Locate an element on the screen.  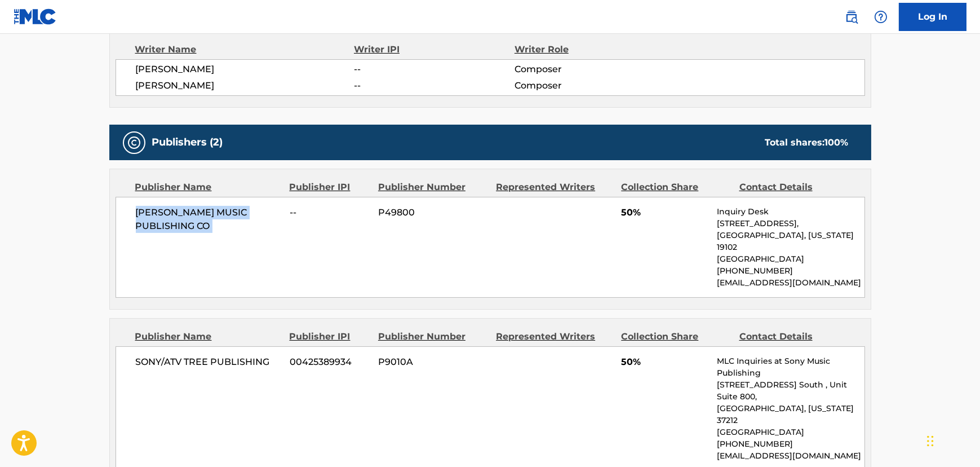
img: MLC Logo is located at coordinates (35, 17).